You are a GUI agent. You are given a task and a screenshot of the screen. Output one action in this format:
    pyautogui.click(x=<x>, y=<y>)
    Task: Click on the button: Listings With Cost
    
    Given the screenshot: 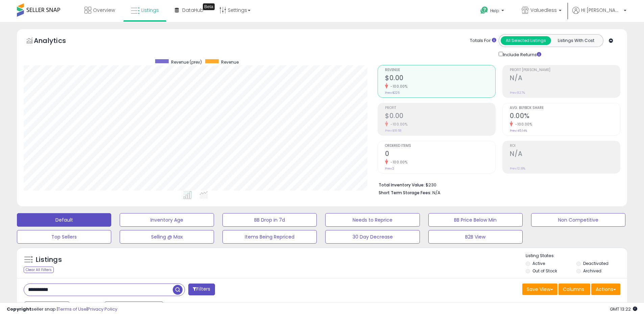 What is the action you would take?
    pyautogui.click(x=576, y=41)
    